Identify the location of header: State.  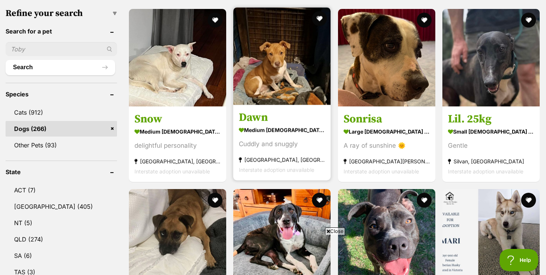
(61, 172).